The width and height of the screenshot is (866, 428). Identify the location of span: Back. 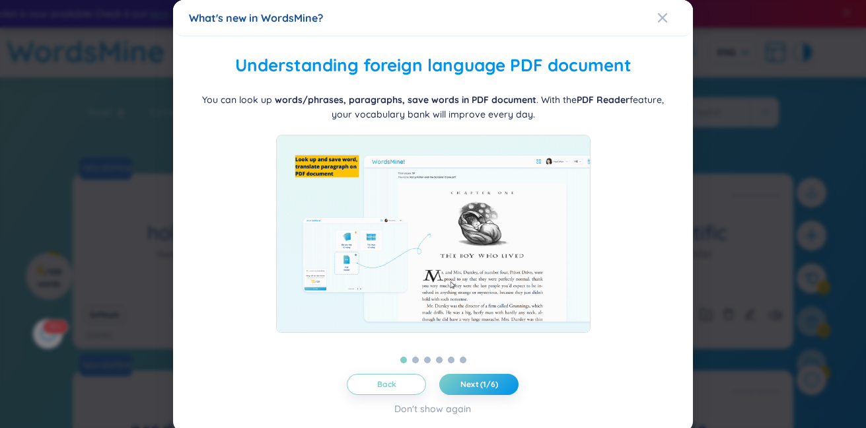
(386, 384).